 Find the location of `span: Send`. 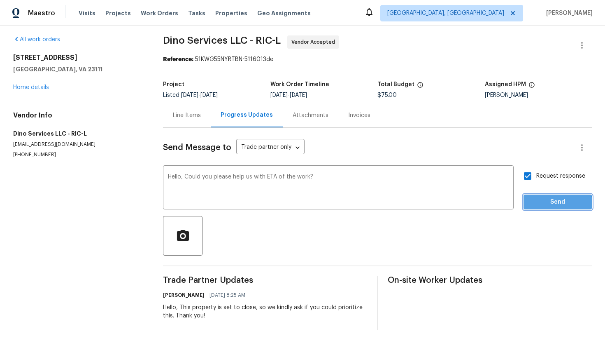

span: Send is located at coordinates (558, 202).